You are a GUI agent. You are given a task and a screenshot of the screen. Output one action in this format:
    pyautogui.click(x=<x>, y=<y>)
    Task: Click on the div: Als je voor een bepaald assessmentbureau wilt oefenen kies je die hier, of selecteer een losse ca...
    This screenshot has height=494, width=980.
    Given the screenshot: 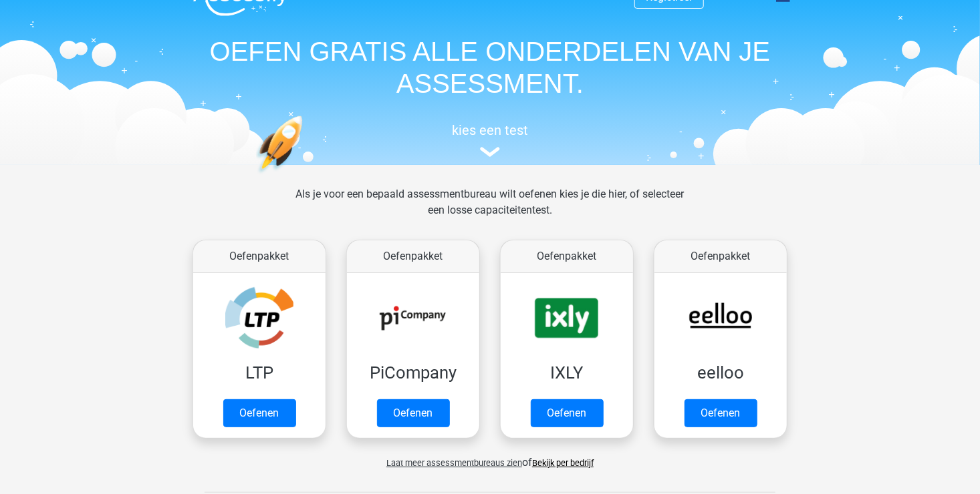 What is the action you would take?
    pyautogui.click(x=490, y=210)
    